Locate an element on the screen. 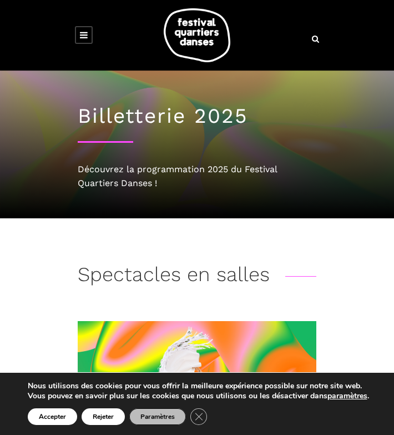  h3: Spectacles en salles is located at coordinates (174, 277).